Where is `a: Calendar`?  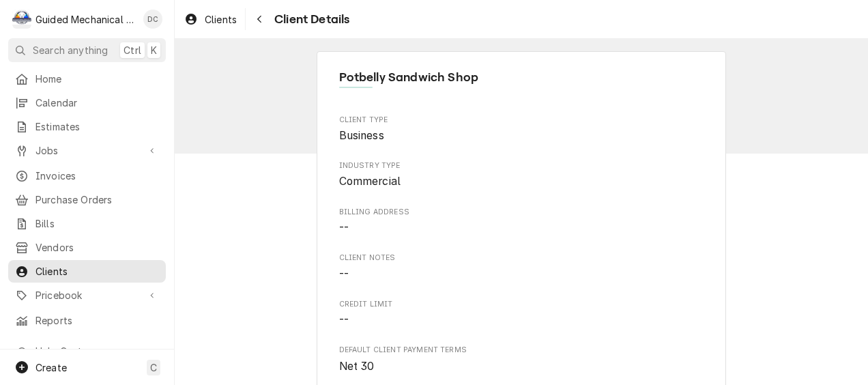 a: Calendar is located at coordinates (87, 103).